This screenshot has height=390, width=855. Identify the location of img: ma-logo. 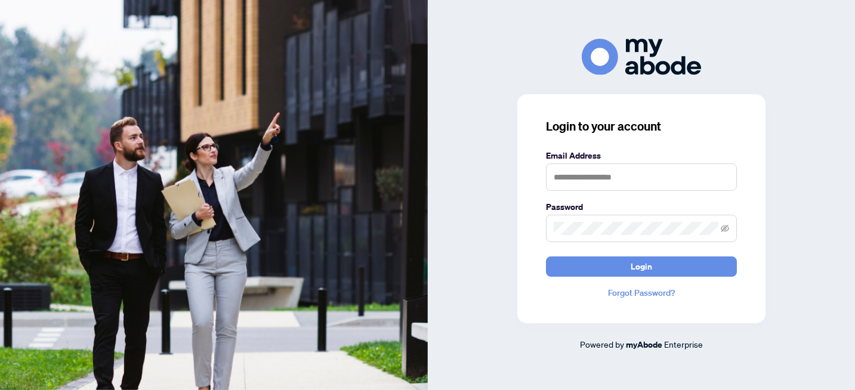
(641, 57).